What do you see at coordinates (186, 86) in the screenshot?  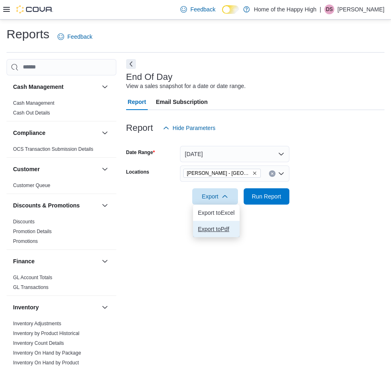 I see `div: View a sales snapshot for a date or date range.` at bounding box center [186, 86].